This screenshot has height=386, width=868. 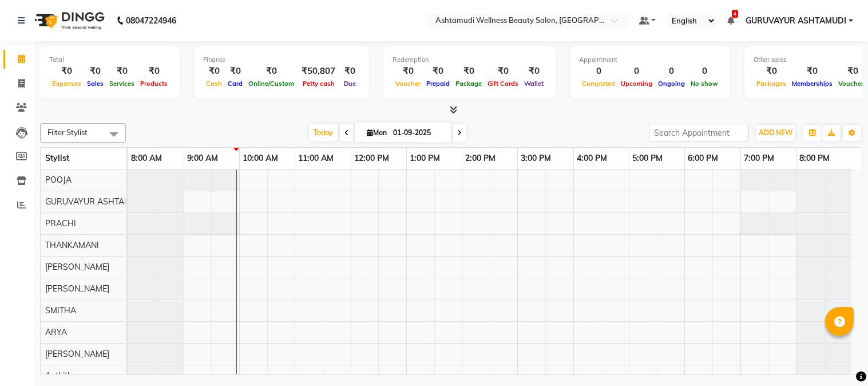 What do you see at coordinates (261, 158) in the screenshot?
I see `a: 10:00 AM` at bounding box center [261, 158].